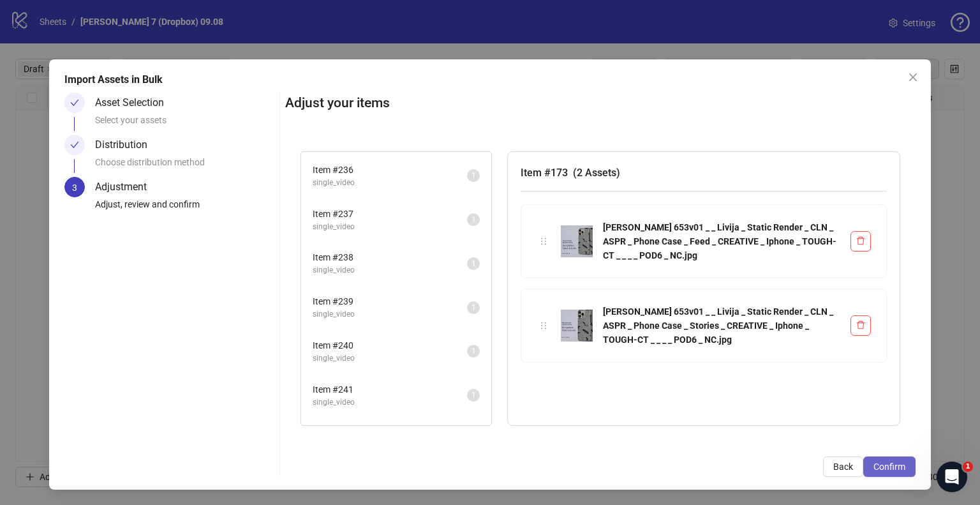 The width and height of the screenshot is (980, 505). What do you see at coordinates (890, 466) in the screenshot?
I see `button: Confirm` at bounding box center [890, 466].